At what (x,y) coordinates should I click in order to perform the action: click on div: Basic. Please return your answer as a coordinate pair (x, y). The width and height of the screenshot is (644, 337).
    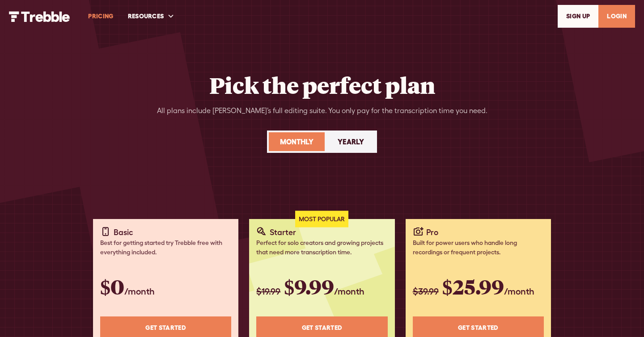
    Looking at the image, I should click on (124, 232).